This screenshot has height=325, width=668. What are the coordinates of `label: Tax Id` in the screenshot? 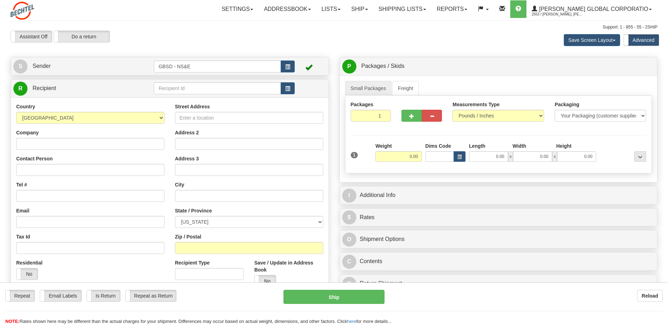 It's located at (23, 237).